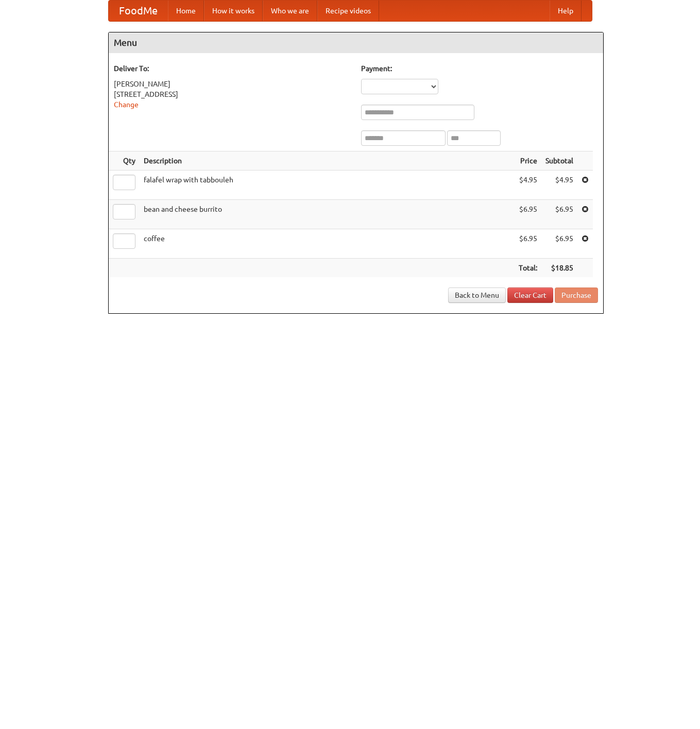 The height and width of the screenshot is (729, 700). What do you see at coordinates (479, 69) in the screenshot?
I see `h5: Payment:` at bounding box center [479, 69].